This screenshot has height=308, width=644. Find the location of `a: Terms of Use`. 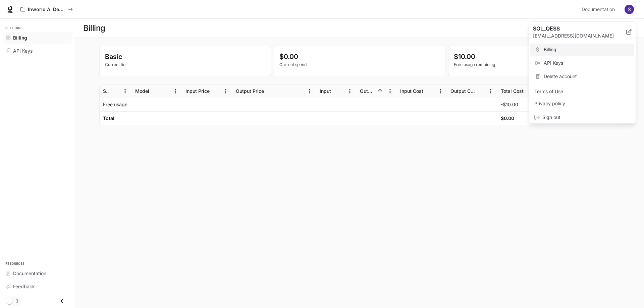

a: Terms of Use is located at coordinates (582, 92).